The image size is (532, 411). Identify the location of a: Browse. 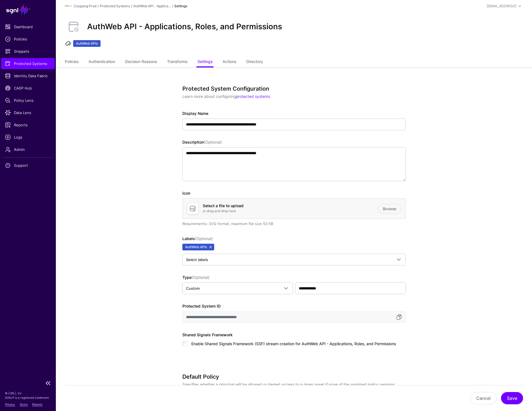
(389, 209).